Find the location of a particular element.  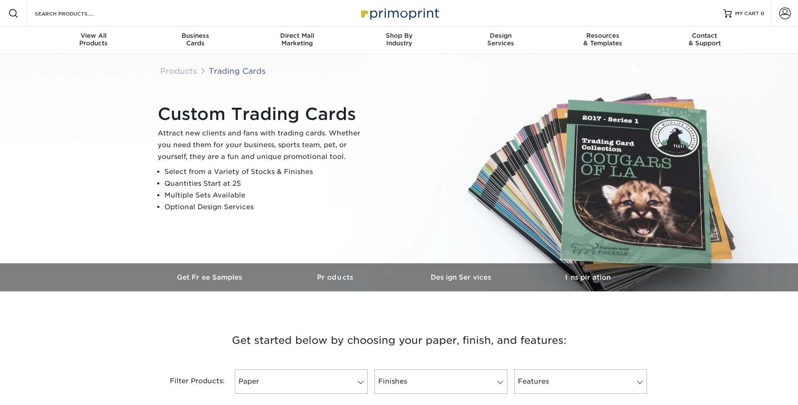

div: Services is located at coordinates (500, 39).